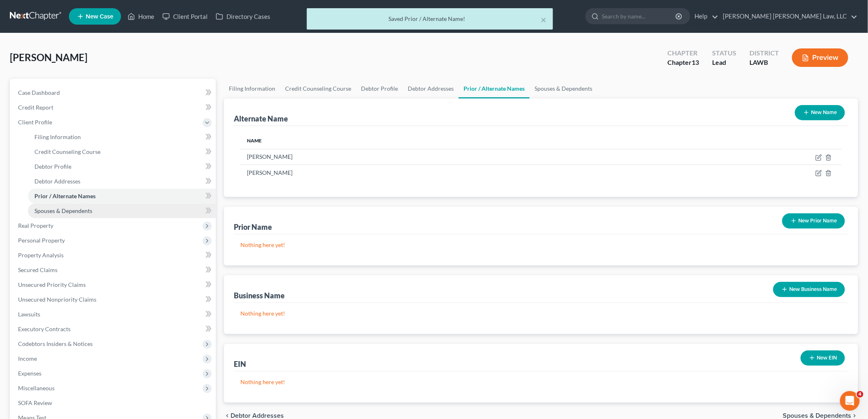 The height and width of the screenshot is (419, 868). Describe the element at coordinates (227, 416) in the screenshot. I see `i: chevron_left` at that location.